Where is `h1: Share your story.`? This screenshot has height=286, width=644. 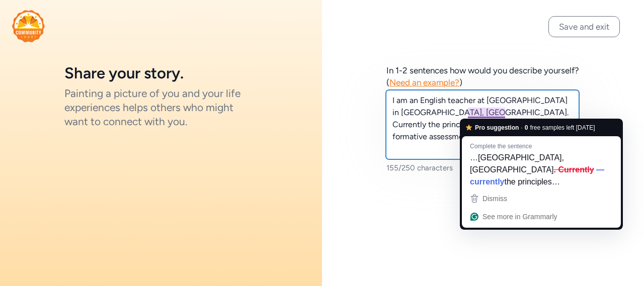
h1: Share your story. is located at coordinates (161, 74).